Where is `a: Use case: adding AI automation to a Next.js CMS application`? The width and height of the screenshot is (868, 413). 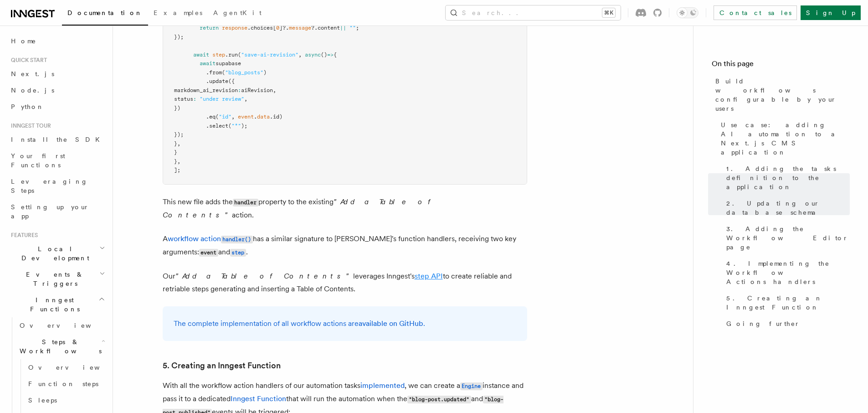 a: Use case: adding AI automation to a Next.js CMS application is located at coordinates (784, 138).